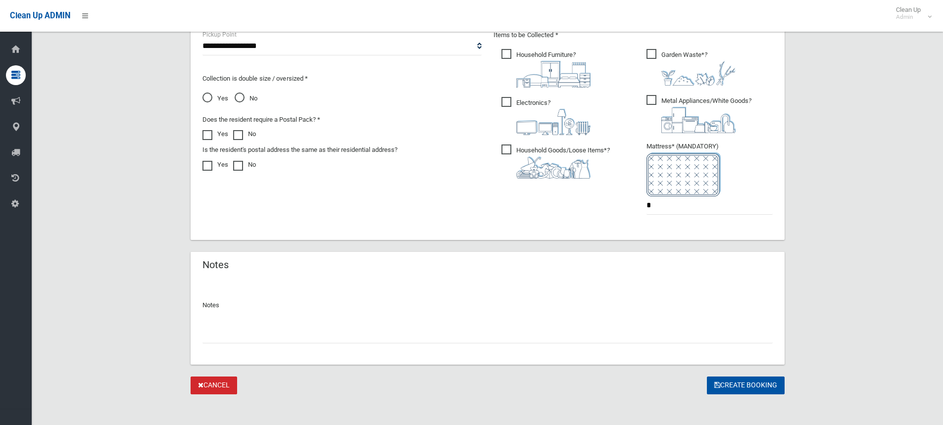  I want to click on img: 36c1b0289cb1767239cdd3de9e694f19.png, so click(699, 120).